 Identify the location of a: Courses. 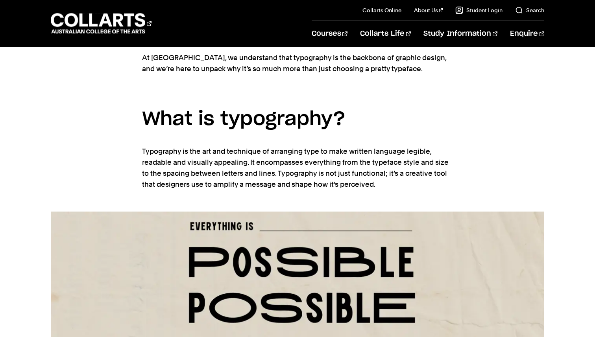
(329, 34).